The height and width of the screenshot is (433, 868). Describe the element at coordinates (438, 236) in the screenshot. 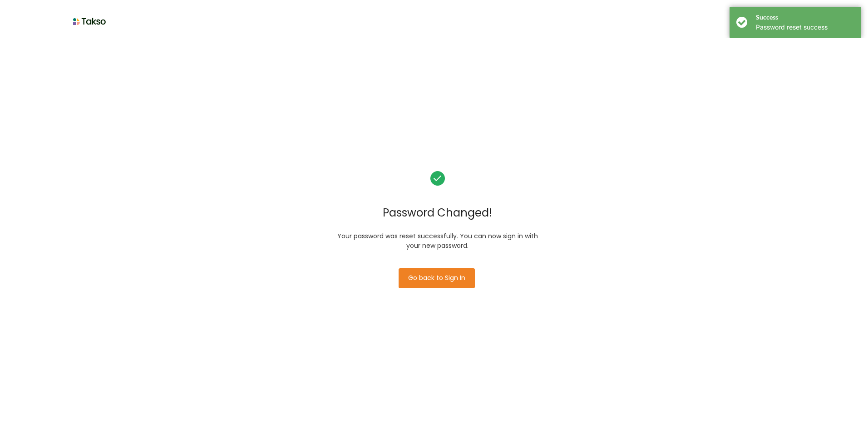

I see `span: Your password was reset successfully. You can now sign in with` at that location.